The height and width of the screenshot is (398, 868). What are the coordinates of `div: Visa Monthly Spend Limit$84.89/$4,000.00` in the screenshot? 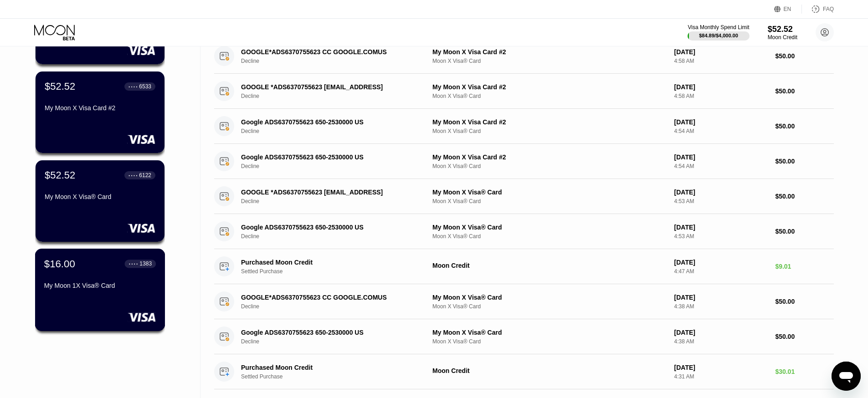 It's located at (718, 32).